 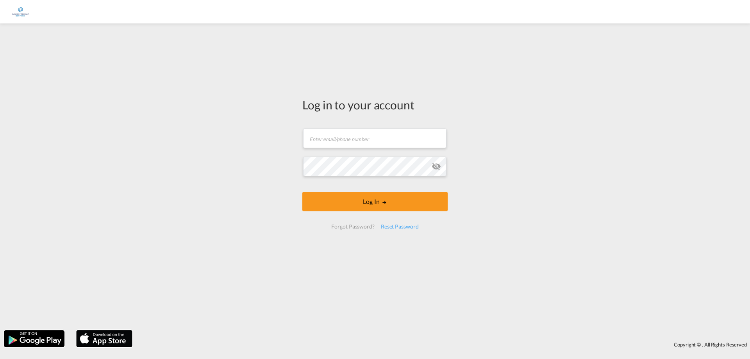 I want to click on div: Forgot Password?, so click(x=353, y=227).